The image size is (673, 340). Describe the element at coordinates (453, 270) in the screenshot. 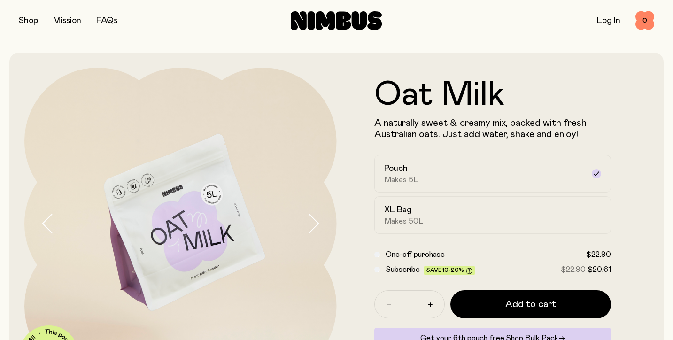

I see `span: 10-20%` at that location.